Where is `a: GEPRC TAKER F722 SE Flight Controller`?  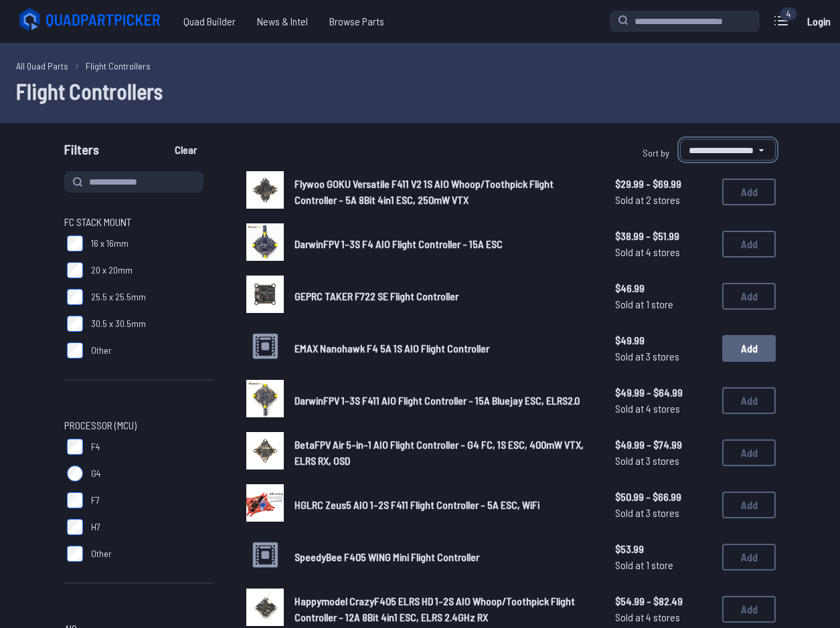
a: GEPRC TAKER F722 SE Flight Controller is located at coordinates (443, 296).